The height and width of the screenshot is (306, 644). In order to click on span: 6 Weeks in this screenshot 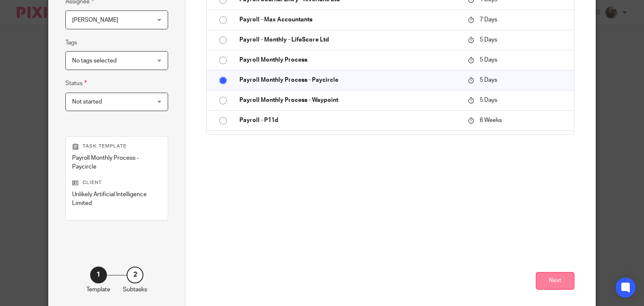, I will do `click(491, 121)`.